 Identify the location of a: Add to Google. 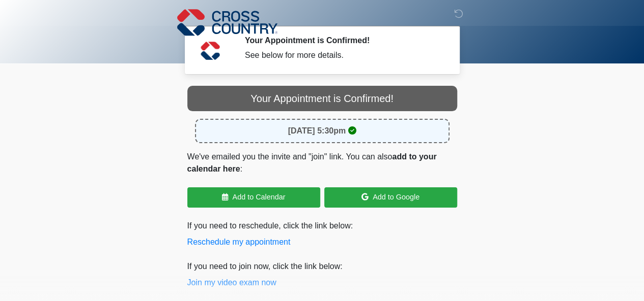
(390, 197).